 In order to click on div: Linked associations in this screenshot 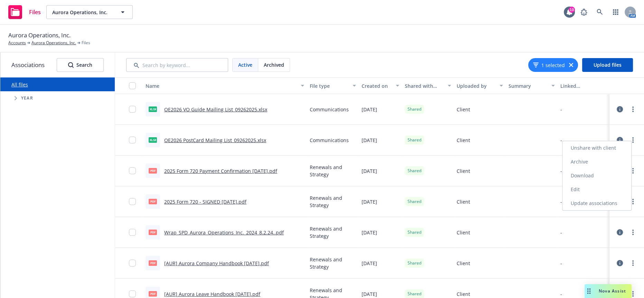, I will do `click(583, 86)`.